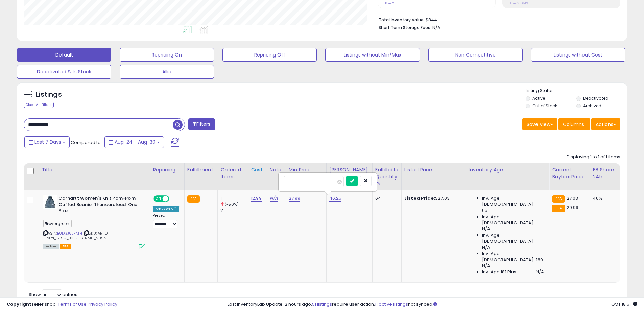 This screenshot has height=311, width=644. I want to click on div: Fulfillable Quantity, so click(387, 173).